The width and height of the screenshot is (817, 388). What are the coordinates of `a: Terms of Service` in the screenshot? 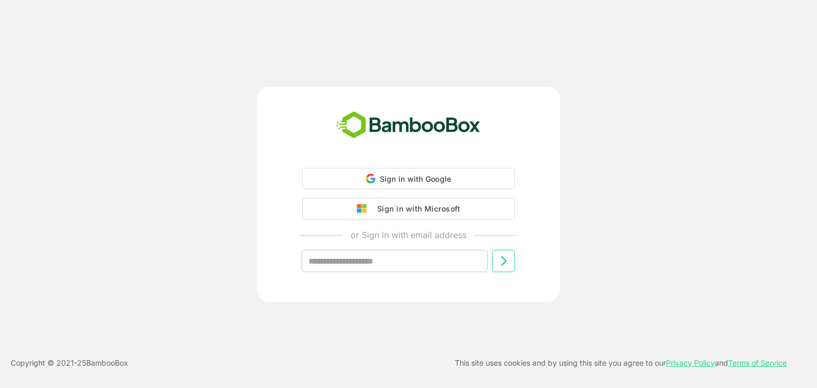 It's located at (758, 363).